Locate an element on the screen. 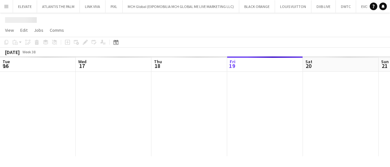 The width and height of the screenshot is (390, 167). a: View is located at coordinates (10, 30).